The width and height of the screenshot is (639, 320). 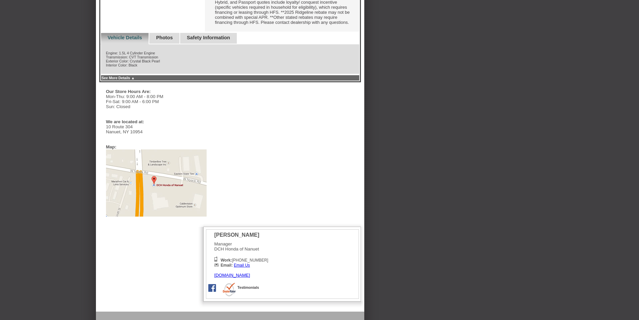 What do you see at coordinates (156, 129) in the screenshot?
I see `div: 10 Route 304 Nanuet, NY 10954` at bounding box center [156, 129].